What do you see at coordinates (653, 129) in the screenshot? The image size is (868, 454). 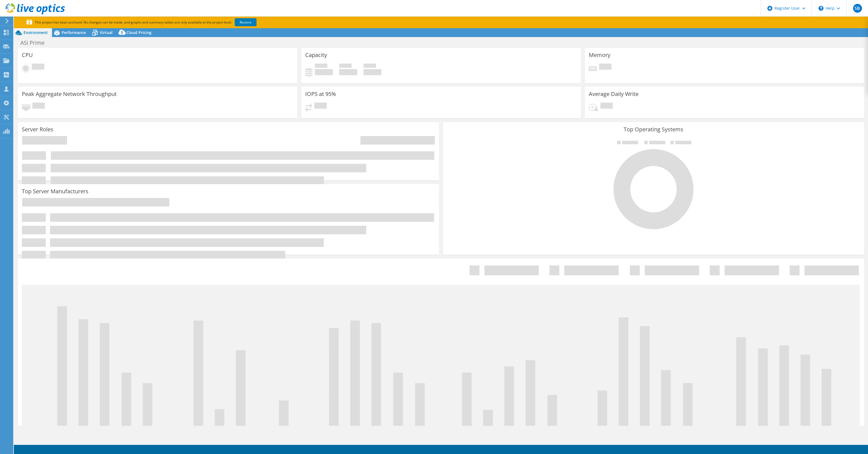 I see `h3: Top Operating Systems` at bounding box center [653, 129].